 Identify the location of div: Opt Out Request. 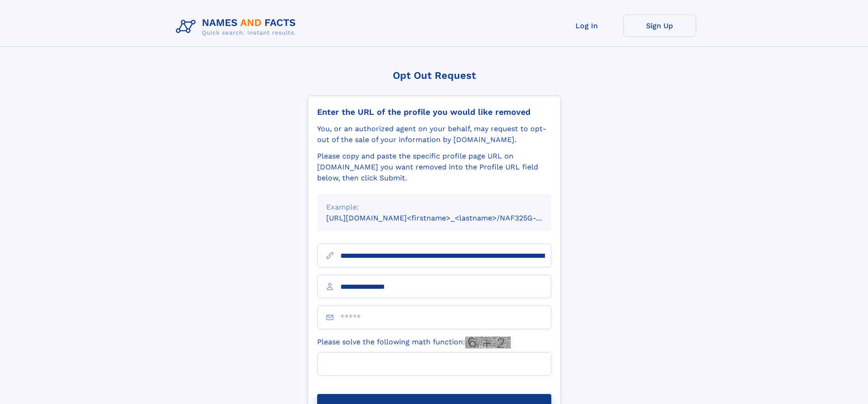
(434, 75).